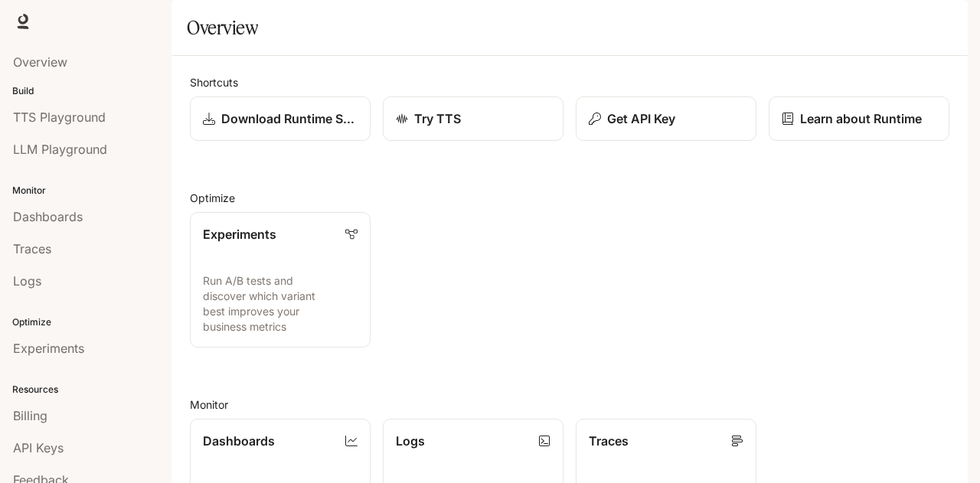 The width and height of the screenshot is (980, 483). Describe the element at coordinates (239, 441) in the screenshot. I see `p: Dashboards` at that location.